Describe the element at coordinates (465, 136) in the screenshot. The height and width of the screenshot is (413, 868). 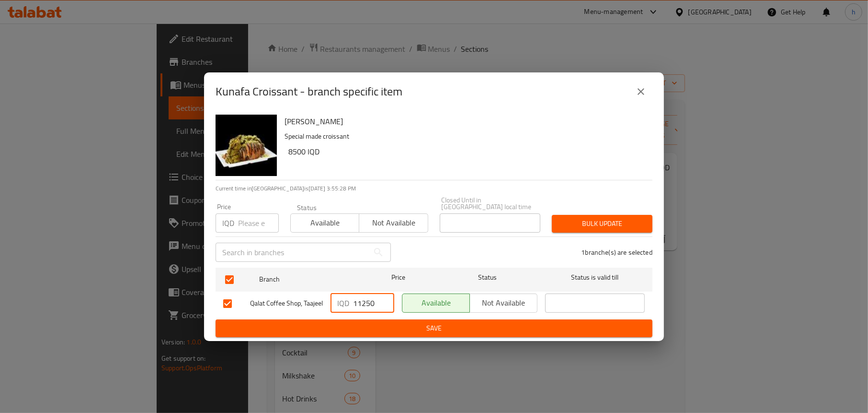
I see `p: Special made croissant` at that location.